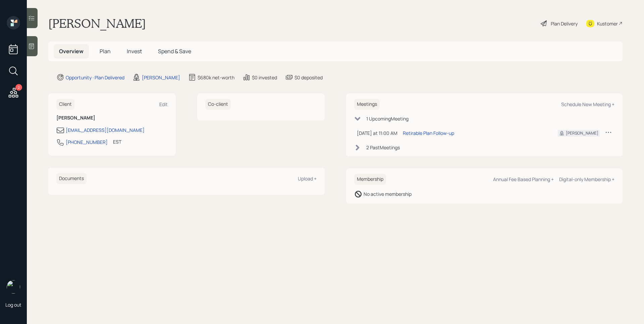 This screenshot has width=644, height=324. Describe the element at coordinates (14, 305) in the screenshot. I see `div: Log out` at that location.